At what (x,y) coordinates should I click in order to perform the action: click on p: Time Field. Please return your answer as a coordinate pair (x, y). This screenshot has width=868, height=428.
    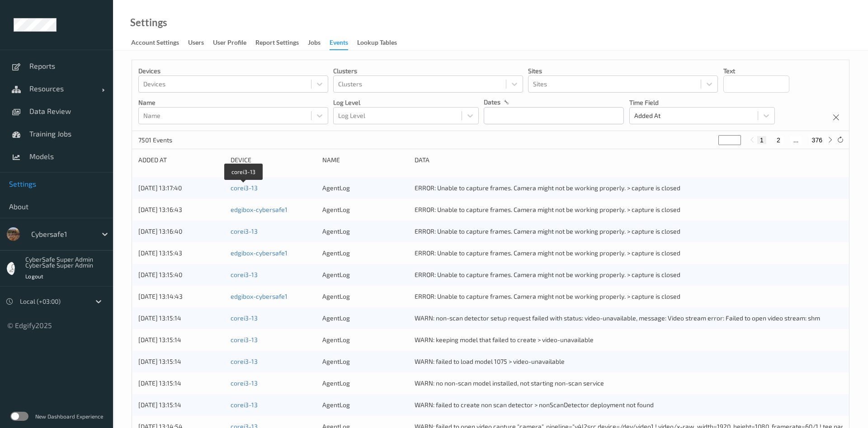
    Looking at the image, I should click on (702, 103).